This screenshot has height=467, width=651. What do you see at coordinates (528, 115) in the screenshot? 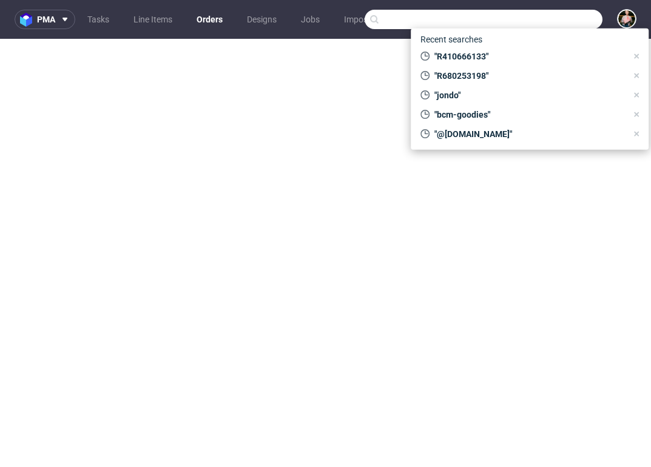
I see `span: "bcm-goodies"` at bounding box center [528, 115].